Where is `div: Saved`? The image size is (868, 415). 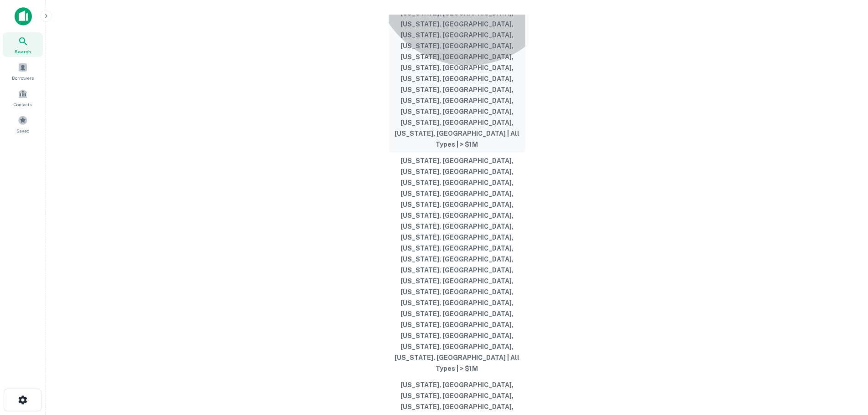
div: Saved is located at coordinates (23, 124).